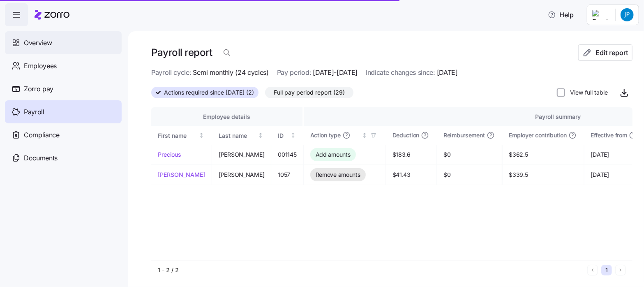 The image size is (644, 287). What do you see at coordinates (227, 117) in the screenshot?
I see `div: Employee details` at bounding box center [227, 117].